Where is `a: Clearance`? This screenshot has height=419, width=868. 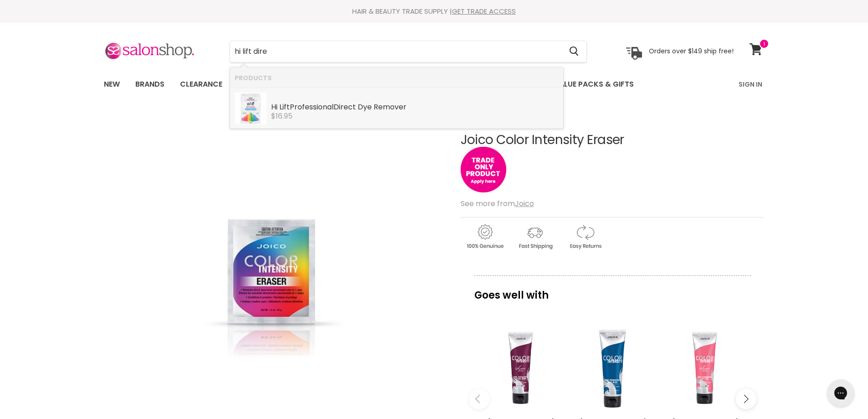 a: Clearance is located at coordinates (201, 85).